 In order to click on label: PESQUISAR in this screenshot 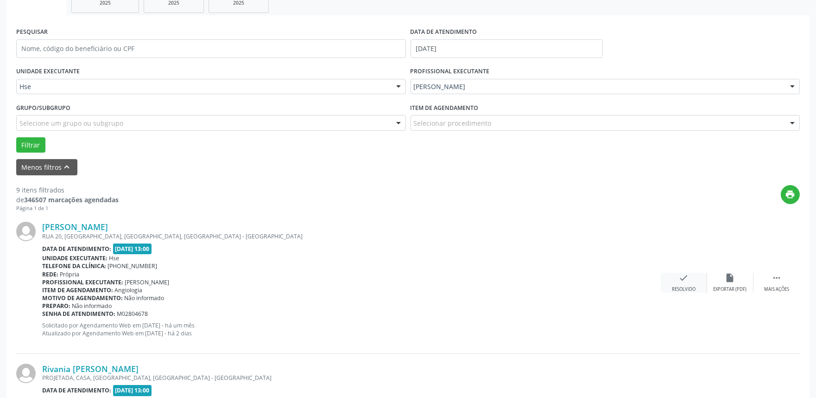, I will do `click(32, 32)`.